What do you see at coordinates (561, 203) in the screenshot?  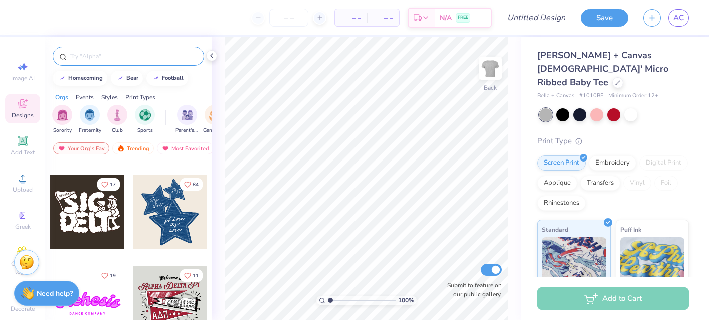 I see `div: Rhinestones` at bounding box center [561, 203].